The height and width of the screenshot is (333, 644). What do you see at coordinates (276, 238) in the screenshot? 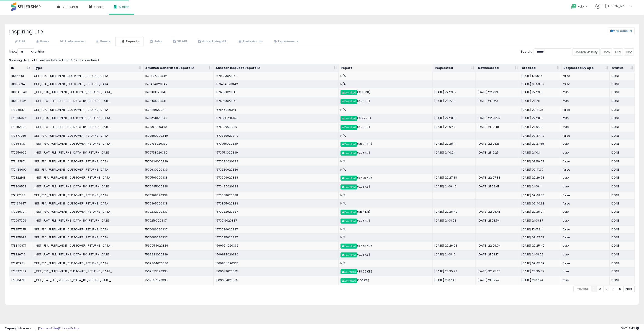
I see `td: 1570085020337` at bounding box center [276, 238].